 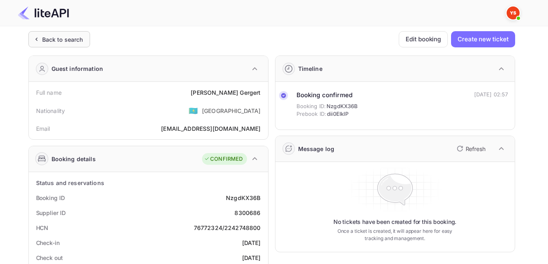 What do you see at coordinates (423, 39) in the screenshot?
I see `button: Edit booking` at bounding box center [423, 39].